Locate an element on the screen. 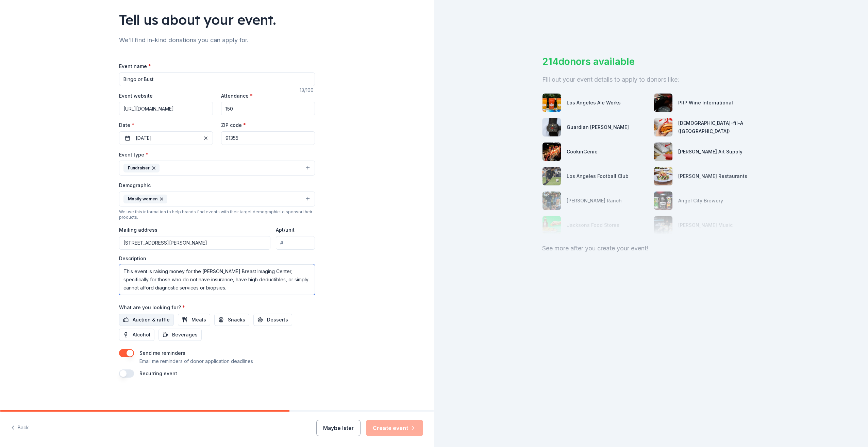  button: Fundraiser is located at coordinates (217, 168).